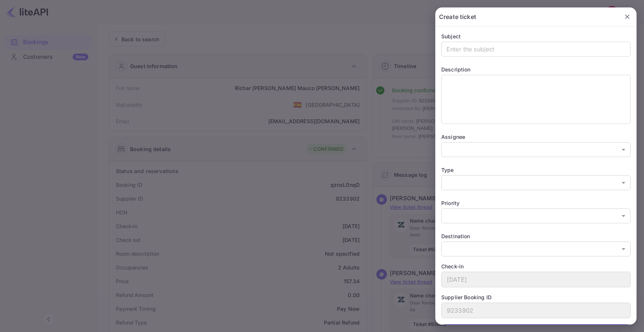  Describe the element at coordinates (536, 236) in the screenshot. I see `div: Destination` at that location.